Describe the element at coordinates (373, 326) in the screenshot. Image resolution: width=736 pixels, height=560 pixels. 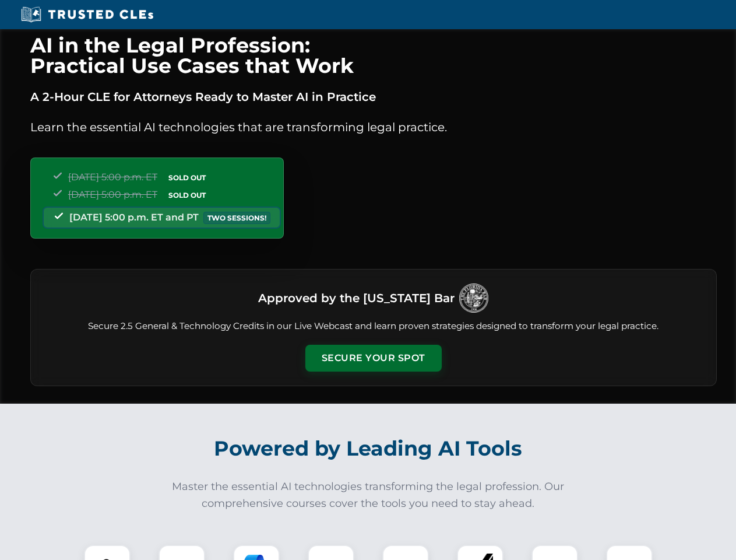
I see `p: Secure 2.5 General & Technology Credits in our Live Webcast and learn proven strategies designed ...` at that location.